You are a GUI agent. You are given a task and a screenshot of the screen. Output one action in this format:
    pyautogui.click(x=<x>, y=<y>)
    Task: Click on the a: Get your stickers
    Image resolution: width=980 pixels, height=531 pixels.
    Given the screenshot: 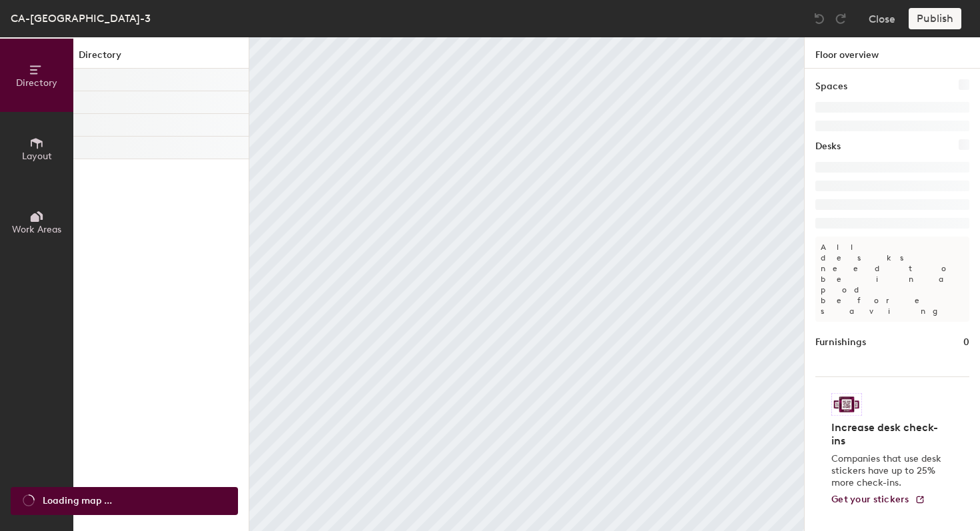 What is the action you would take?
    pyautogui.click(x=878, y=500)
    